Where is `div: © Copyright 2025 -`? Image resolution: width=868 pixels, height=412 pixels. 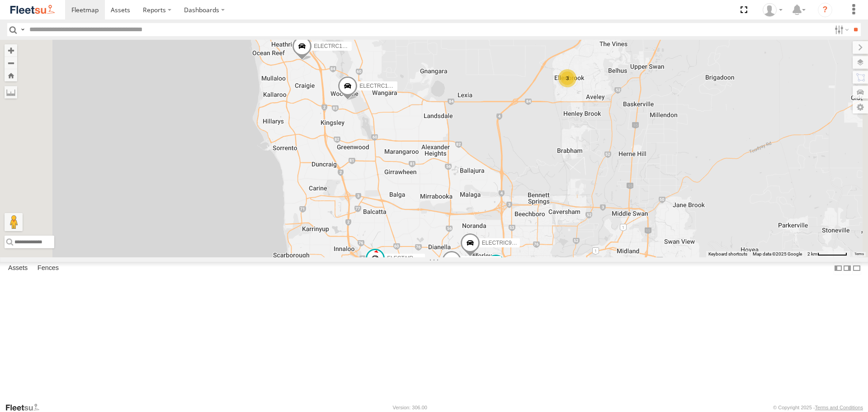 div: © Copyright 2025 - is located at coordinates (818, 408).